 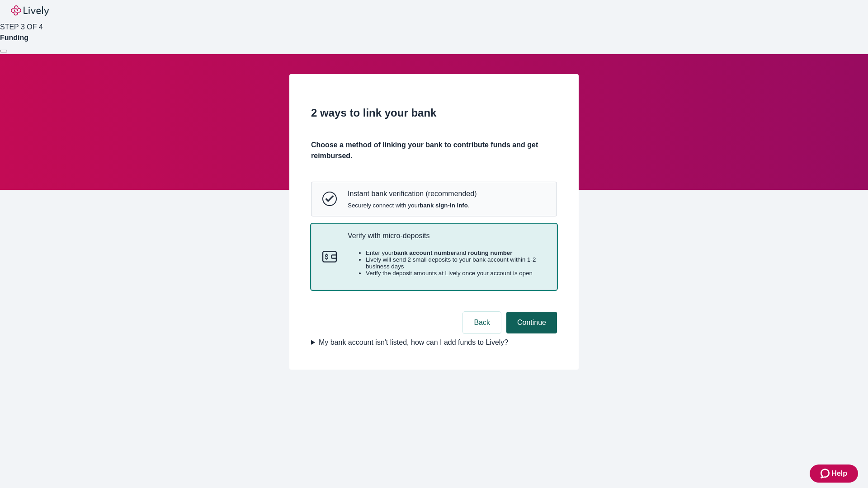 What do you see at coordinates (434, 257) in the screenshot?
I see `button: Micro-depositsVerify with micro-depositsEnter yourbank account numberand routing numberLively wil...` at bounding box center [434, 257].